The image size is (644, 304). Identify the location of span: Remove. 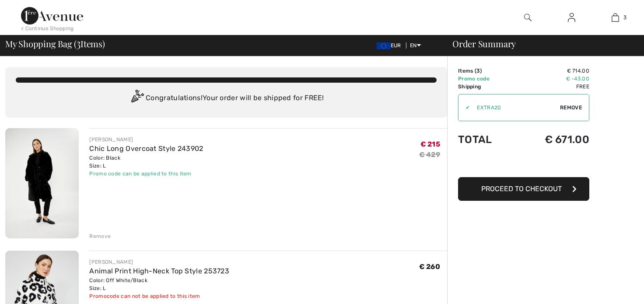
(571, 108).